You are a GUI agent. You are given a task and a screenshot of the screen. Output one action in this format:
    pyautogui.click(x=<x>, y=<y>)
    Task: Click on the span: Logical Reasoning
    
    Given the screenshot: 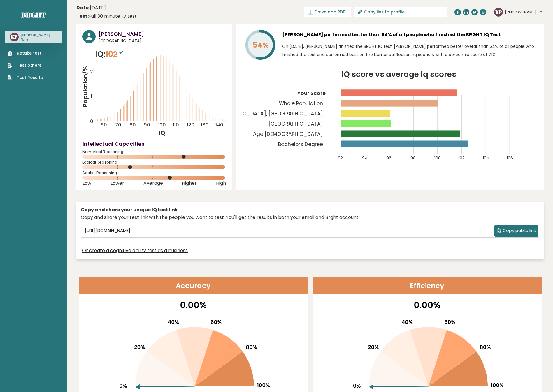 What is the action you would take?
    pyautogui.click(x=154, y=162)
    